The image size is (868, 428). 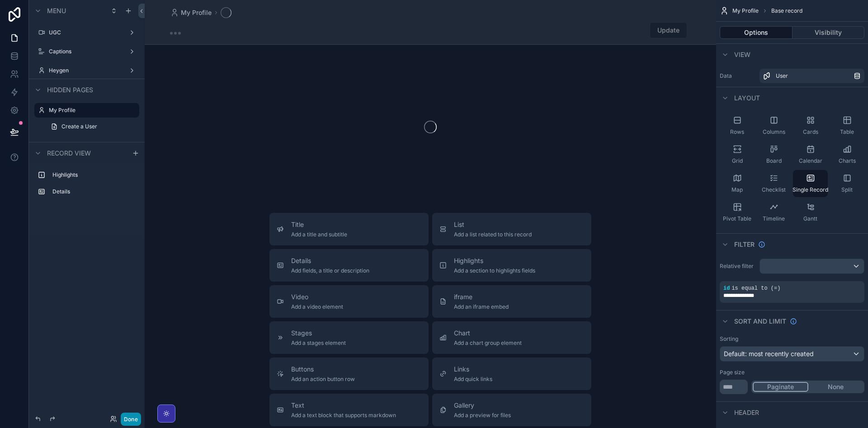 I want to click on button: Rows, so click(x=737, y=126).